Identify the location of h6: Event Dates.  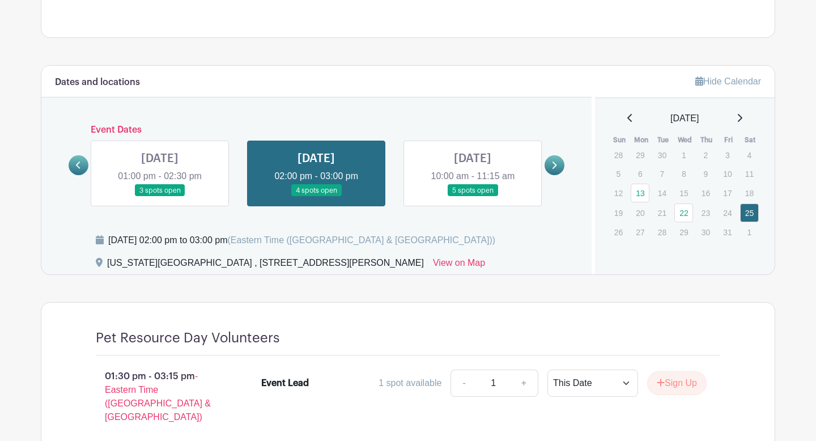
(316, 130).